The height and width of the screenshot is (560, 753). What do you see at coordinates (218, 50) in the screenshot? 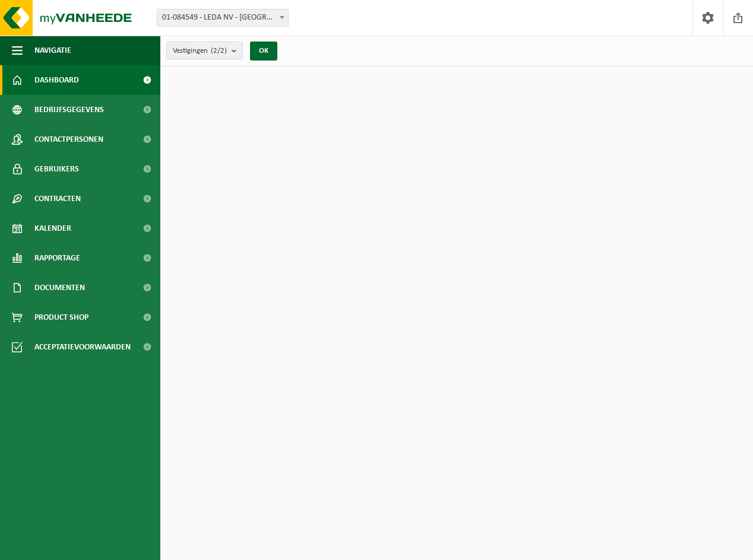
I see `count: (2/2)` at bounding box center [218, 50].